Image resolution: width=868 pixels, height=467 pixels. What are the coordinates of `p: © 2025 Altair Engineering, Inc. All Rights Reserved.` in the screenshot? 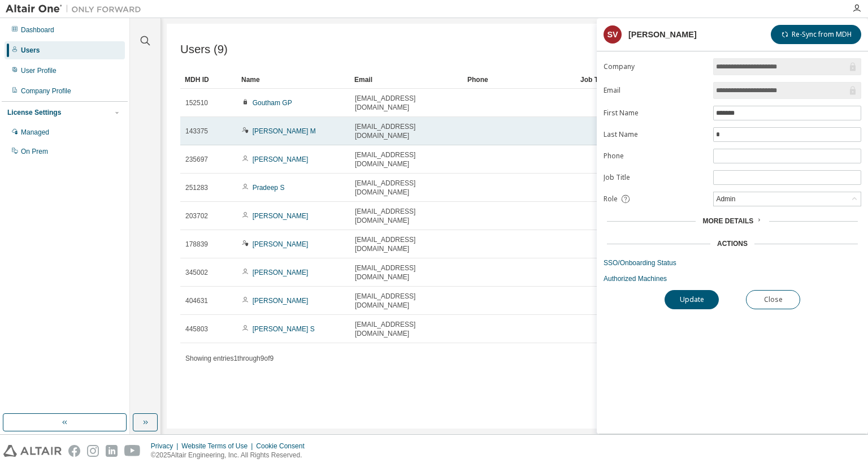 It's located at (231, 455).